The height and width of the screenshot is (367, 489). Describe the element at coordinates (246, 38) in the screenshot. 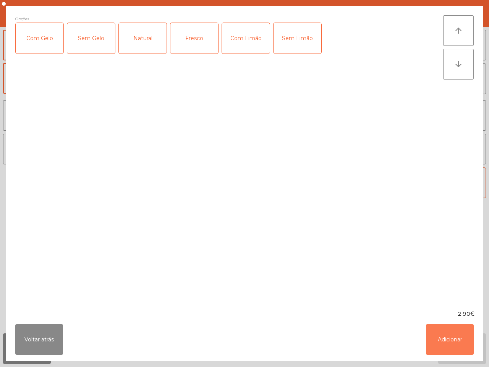

I see `div: Com Limão` at that location.